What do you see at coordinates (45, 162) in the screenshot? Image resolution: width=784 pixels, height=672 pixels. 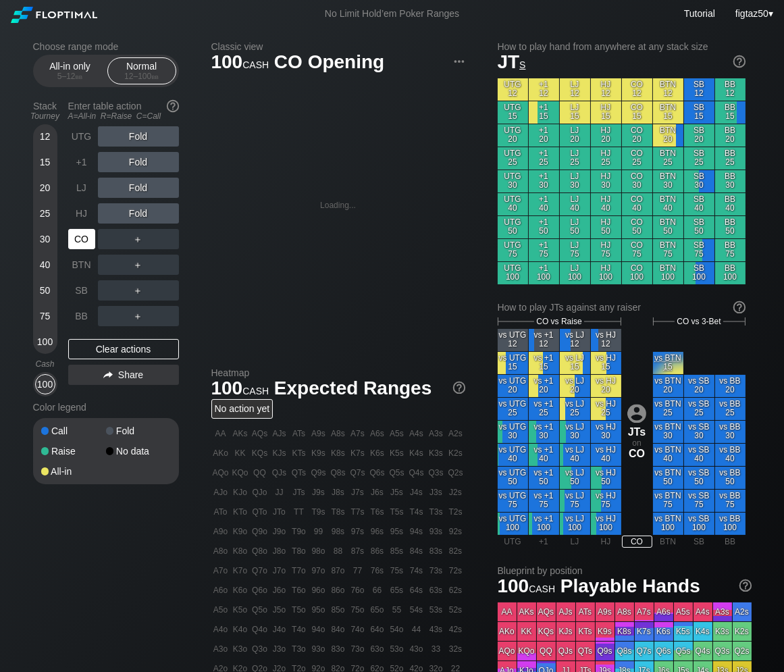 I see `div: 15` at bounding box center [45, 162].